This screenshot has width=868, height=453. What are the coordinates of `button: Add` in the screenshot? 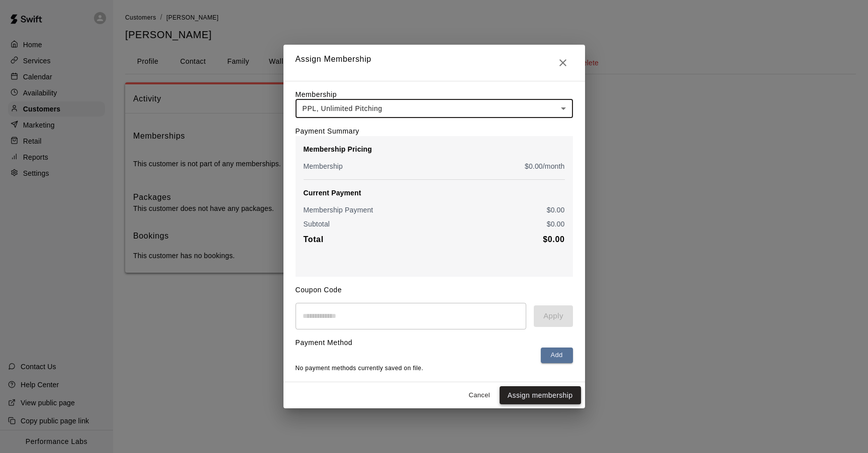 It's located at (557, 355).